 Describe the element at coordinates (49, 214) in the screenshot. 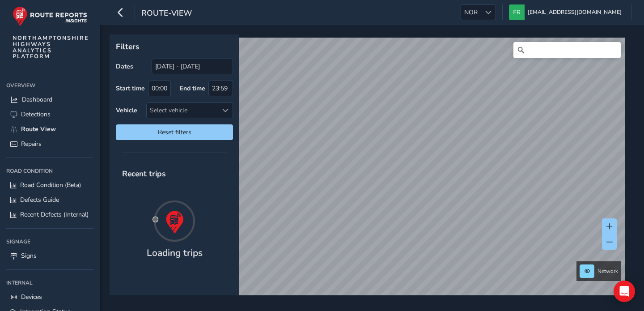

I see `a: Recent Defects (Internal)` at that location.